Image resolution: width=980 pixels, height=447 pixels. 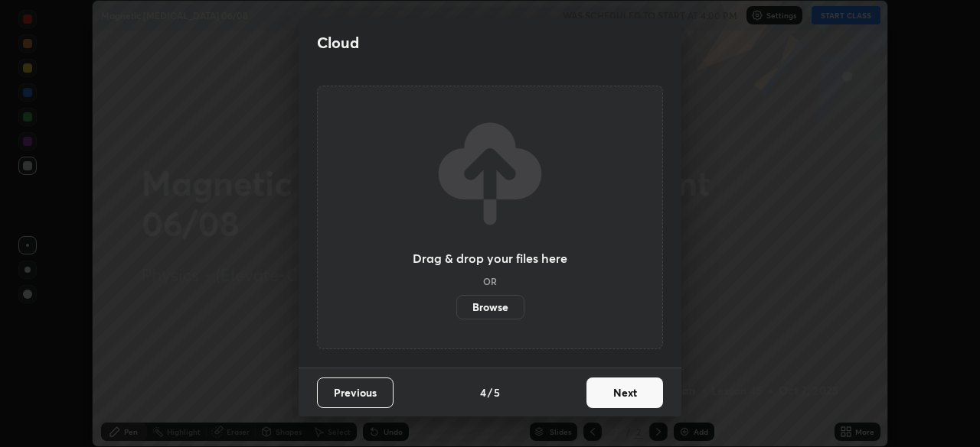 What do you see at coordinates (355, 393) in the screenshot?
I see `button: Previous` at bounding box center [355, 393].